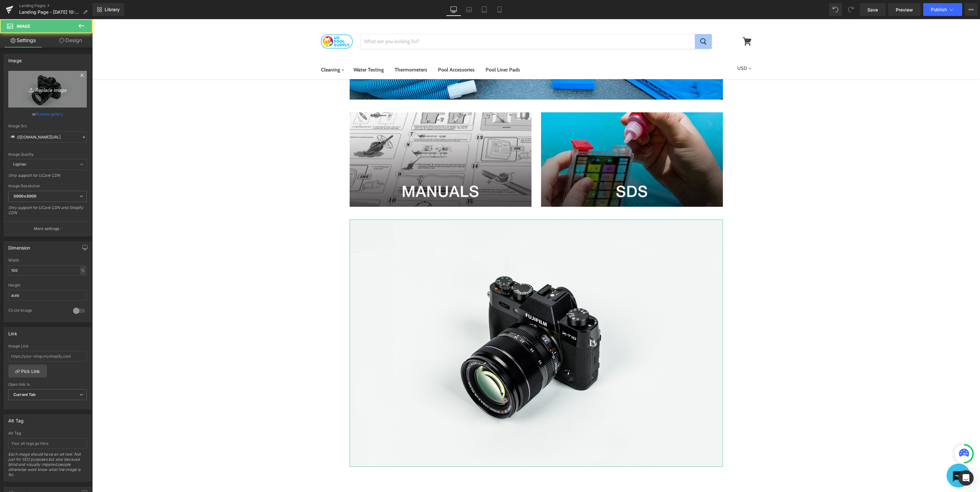  Describe the element at coordinates (872, 10) in the screenshot. I see `span: Save` at that location.